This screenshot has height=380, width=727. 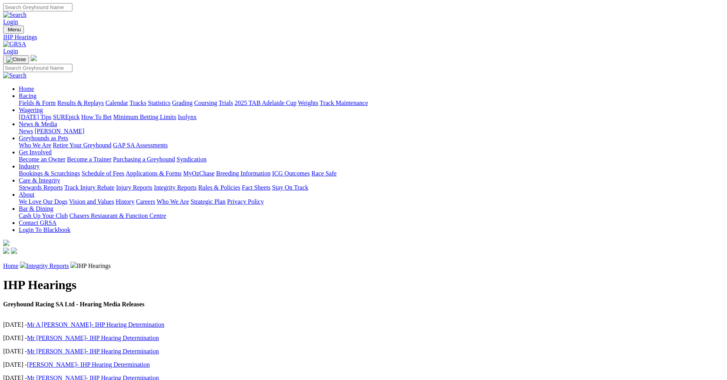 I want to click on a: Greyhounds as Pets, so click(x=43, y=138).